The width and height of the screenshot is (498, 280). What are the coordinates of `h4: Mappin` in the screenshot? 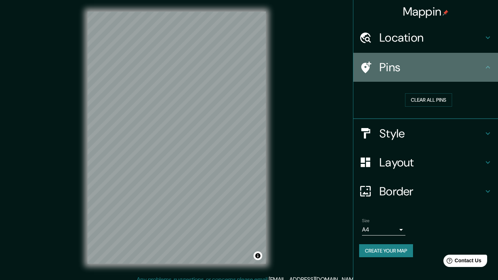 It's located at (426, 12).